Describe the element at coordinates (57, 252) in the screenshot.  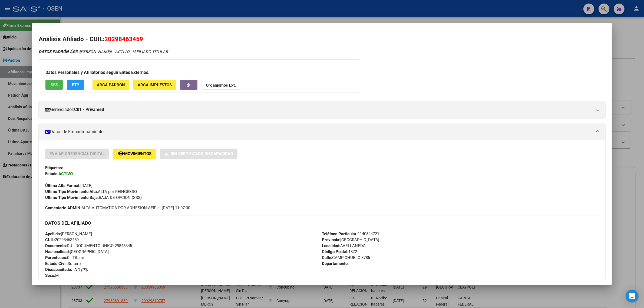
I see `strong: Nacionalidad:` at that location.